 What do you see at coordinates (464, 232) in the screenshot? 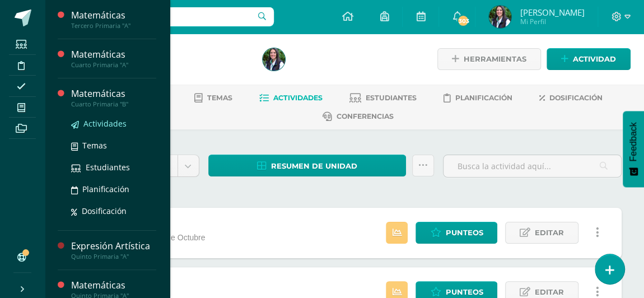
I see `span: Punteos` at bounding box center [464, 232].